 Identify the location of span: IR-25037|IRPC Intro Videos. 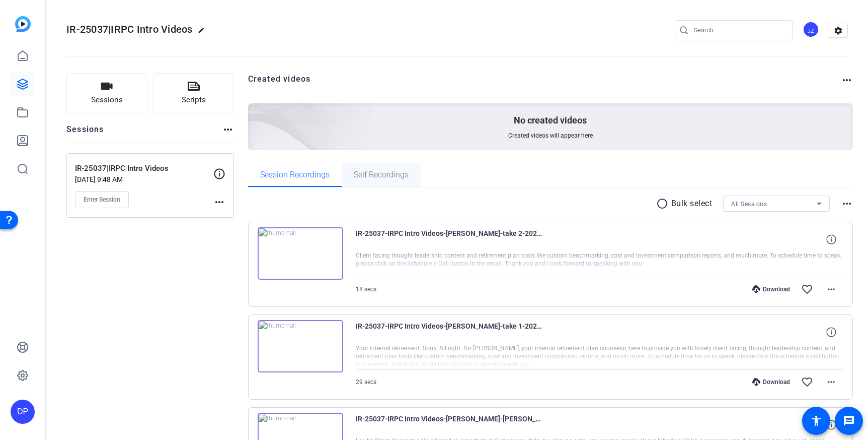
(129, 29).